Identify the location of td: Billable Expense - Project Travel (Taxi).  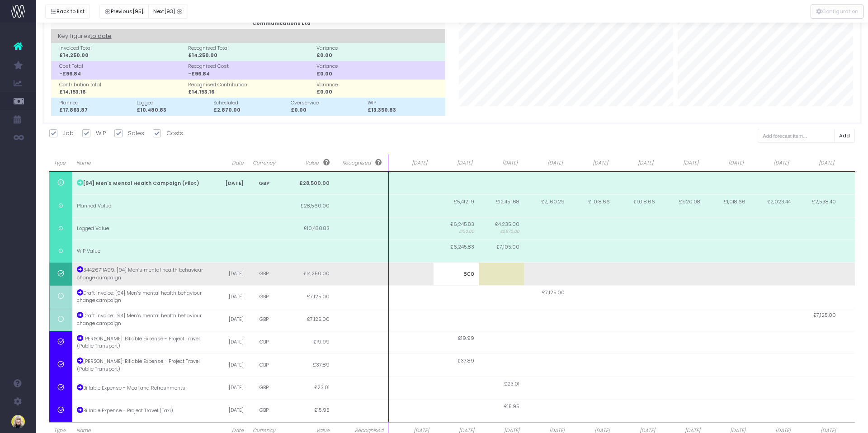
(140, 410).